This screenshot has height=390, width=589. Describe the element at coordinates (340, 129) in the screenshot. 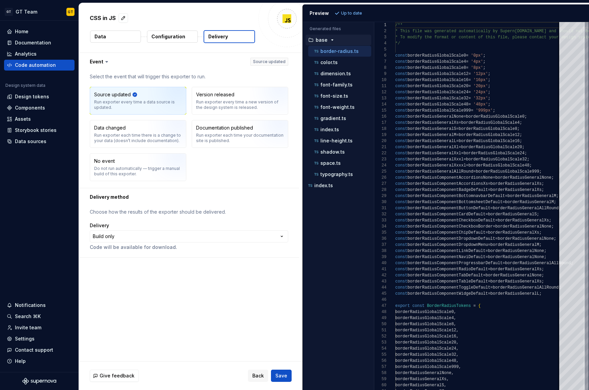

I see `button: index.ts` at that location.